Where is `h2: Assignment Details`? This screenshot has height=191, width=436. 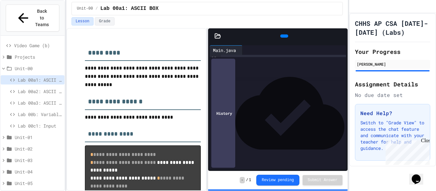 h2: Assignment Details is located at coordinates (392, 84).